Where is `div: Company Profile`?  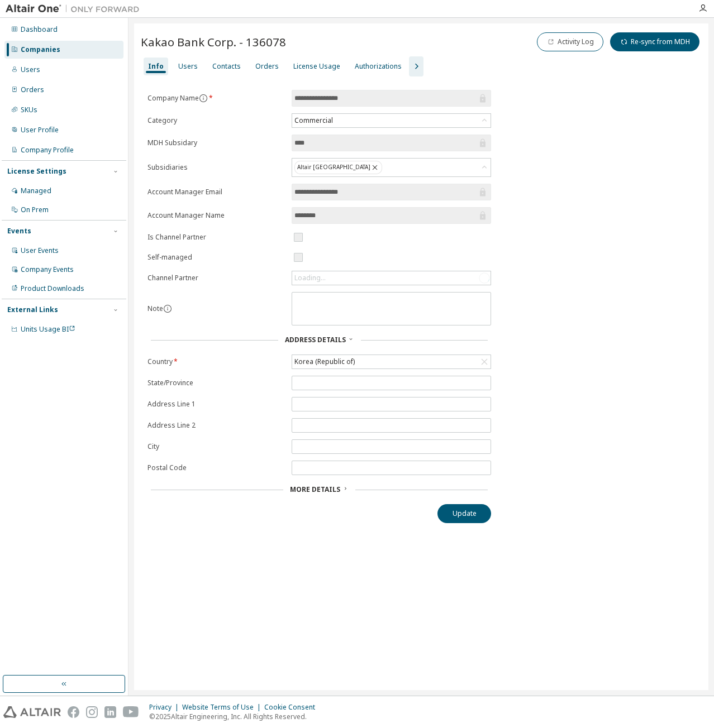 div: Company Profile is located at coordinates (47, 150).